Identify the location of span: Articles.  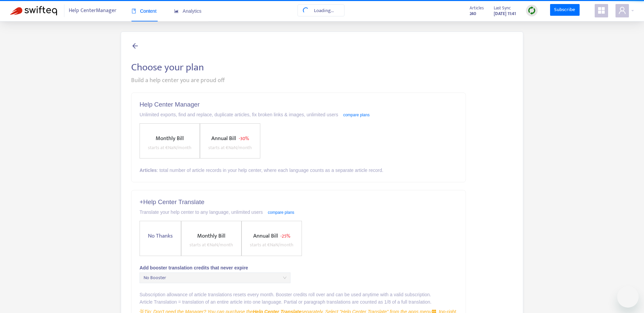
(477, 8).